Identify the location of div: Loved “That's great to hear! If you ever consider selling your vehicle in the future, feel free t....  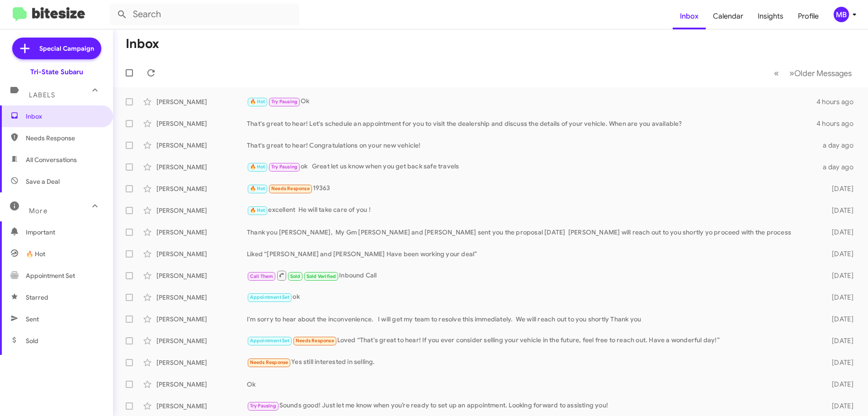
(532, 340).